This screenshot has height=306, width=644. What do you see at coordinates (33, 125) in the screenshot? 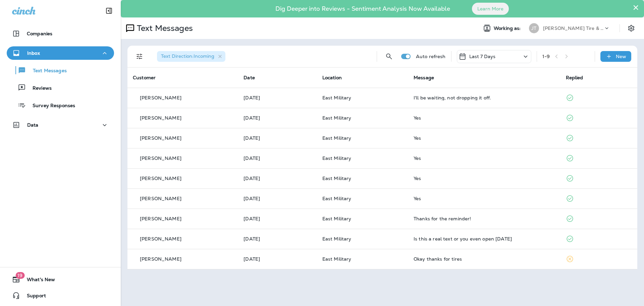
I see `p: Data` at bounding box center [33, 125].